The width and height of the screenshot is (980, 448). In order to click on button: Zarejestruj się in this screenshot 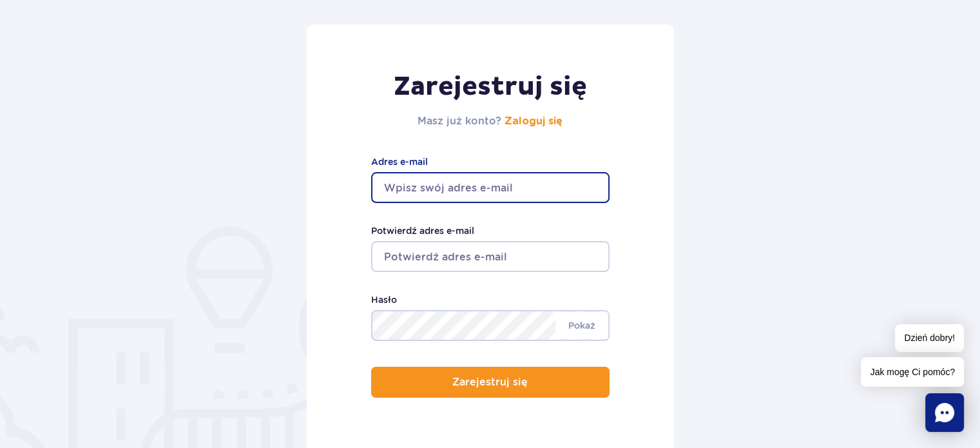, I will do `click(490, 382)`.